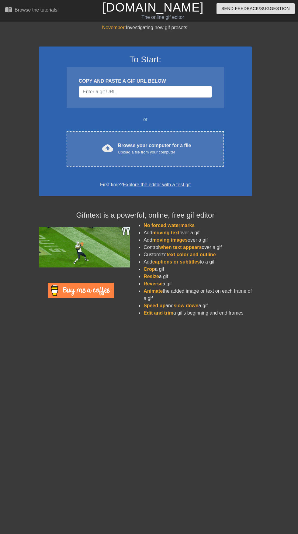 This screenshot has width=298, height=534. What do you see at coordinates (198, 306) in the screenshot?
I see `li: and a gif` at bounding box center [198, 306].